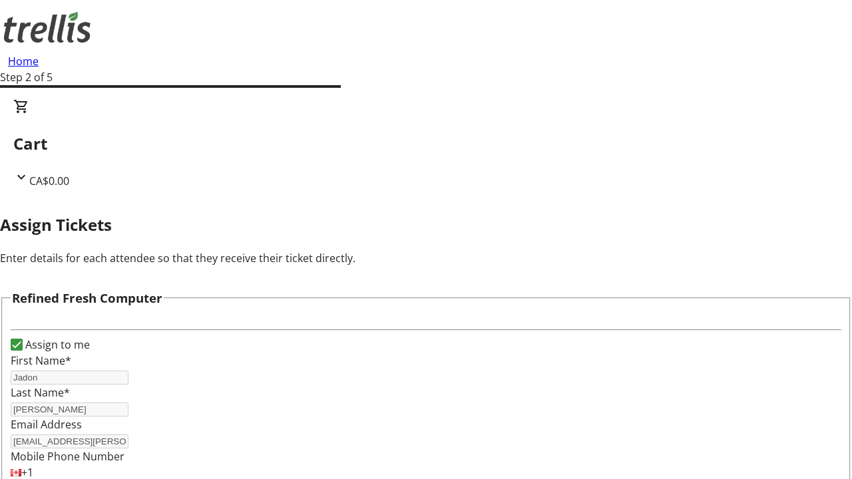  What do you see at coordinates (41, 361) in the screenshot?
I see `label: First Name*` at bounding box center [41, 361].